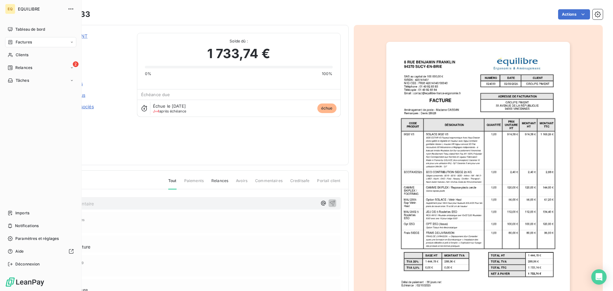  Describe the element at coordinates (22, 80) in the screenshot. I see `span: Tâches` at that location.